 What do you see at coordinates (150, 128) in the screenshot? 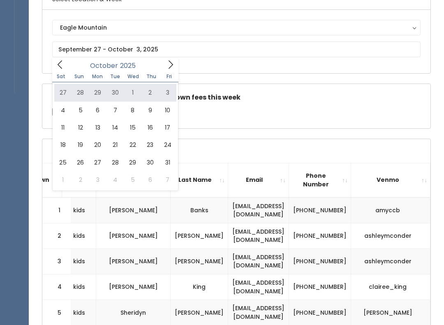
I see `span: October 16, 2025` at bounding box center [150, 128].